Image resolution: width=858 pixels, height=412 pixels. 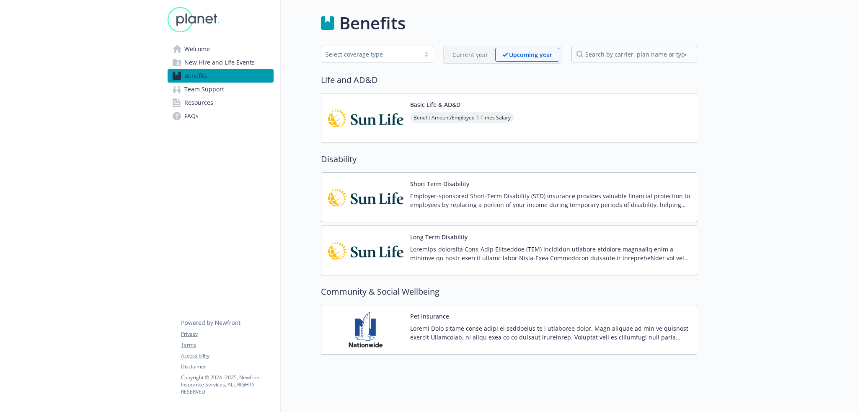 What do you see at coordinates (509, 159) in the screenshot?
I see `h2: Disability` at bounding box center [509, 159].